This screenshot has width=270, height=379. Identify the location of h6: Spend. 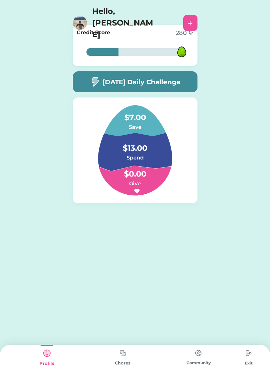
(135, 158).